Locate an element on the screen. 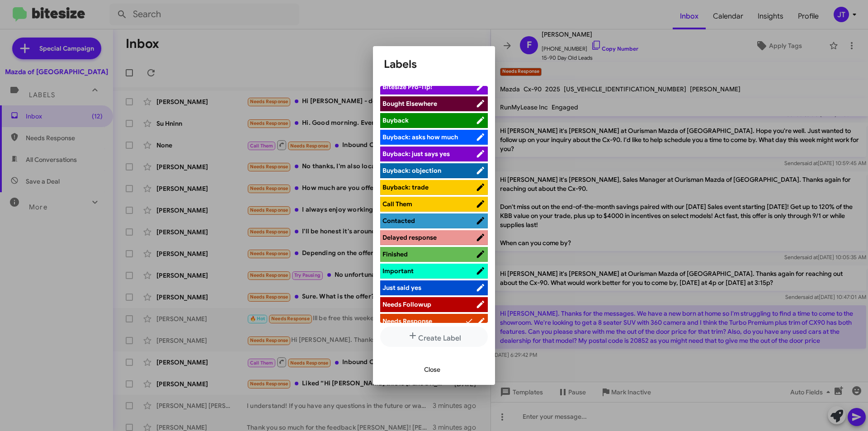  span: Important is located at coordinates (398, 271).